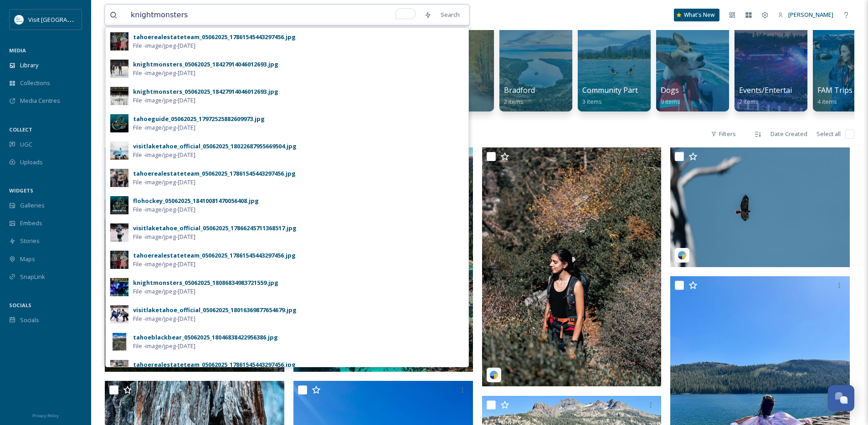 This screenshot has height=425, width=868. Describe the element at coordinates (27, 259) in the screenshot. I see `span: Maps` at that location.